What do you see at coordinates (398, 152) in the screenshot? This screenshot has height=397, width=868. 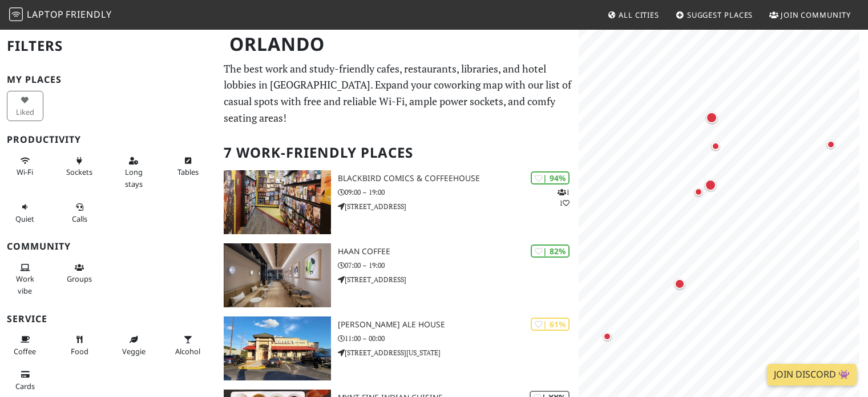 I see `h2: 7 Work-Friendly Places` at bounding box center [398, 152].